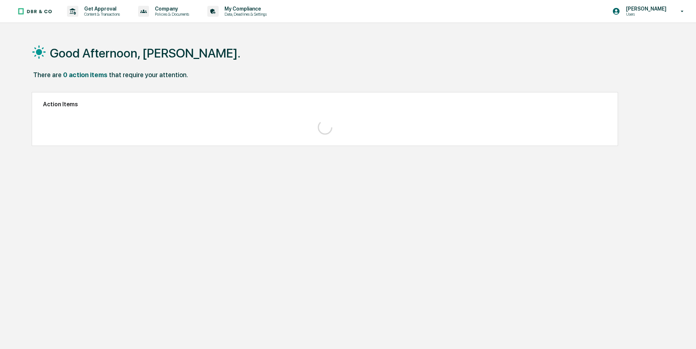  Describe the element at coordinates (171, 14) in the screenshot. I see `p: Policies & Documents` at that location.